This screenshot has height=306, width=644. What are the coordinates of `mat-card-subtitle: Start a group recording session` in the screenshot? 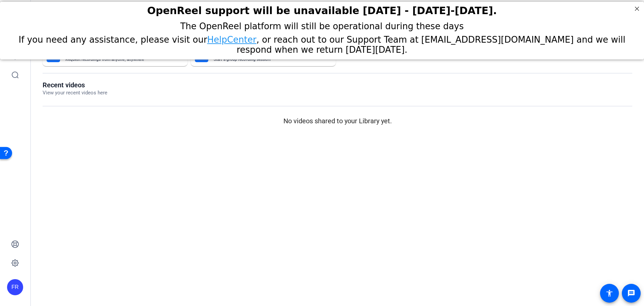 It's located at (268, 59).